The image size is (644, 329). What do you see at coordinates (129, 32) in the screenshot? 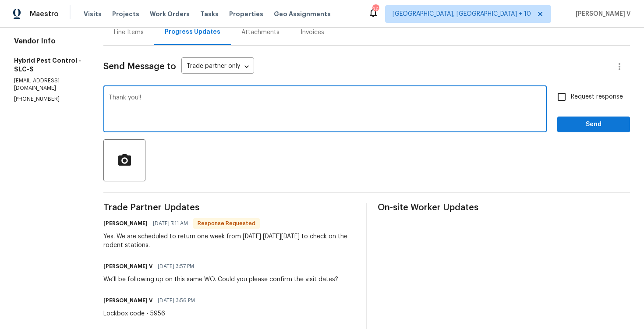
I see `div: Line Items` at bounding box center [129, 32].